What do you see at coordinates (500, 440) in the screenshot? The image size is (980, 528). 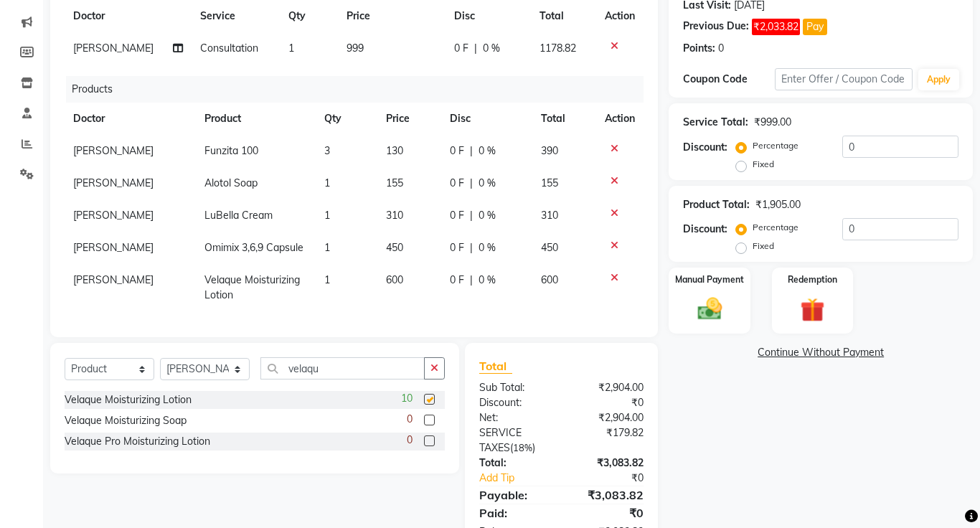 I see `span: Service Taxes` at bounding box center [500, 440].